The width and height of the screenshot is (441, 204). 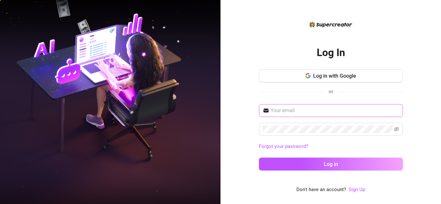 What do you see at coordinates (321, 190) in the screenshot?
I see `span: Don't have an account?` at bounding box center [321, 190].